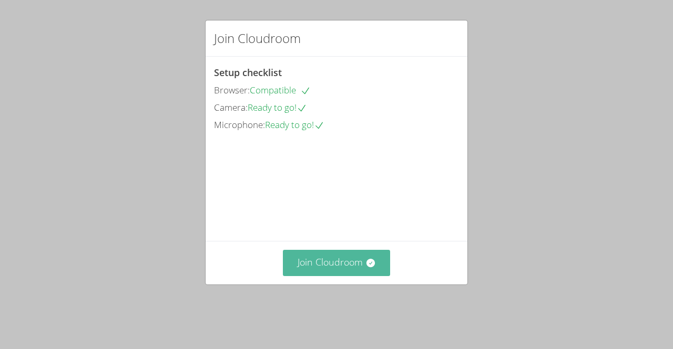  What do you see at coordinates (231, 107) in the screenshot?
I see `span: Camera:` at bounding box center [231, 107].